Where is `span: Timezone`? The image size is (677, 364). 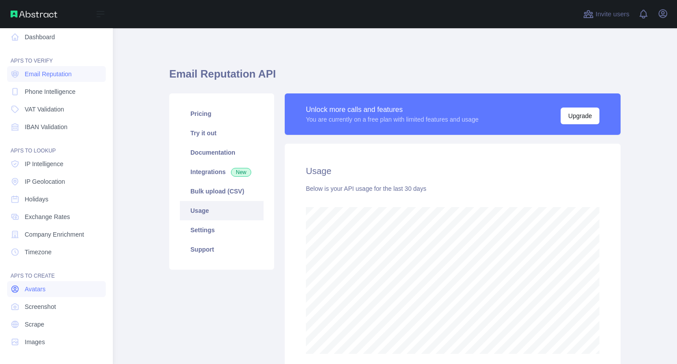
span: Timezone is located at coordinates (38, 252).